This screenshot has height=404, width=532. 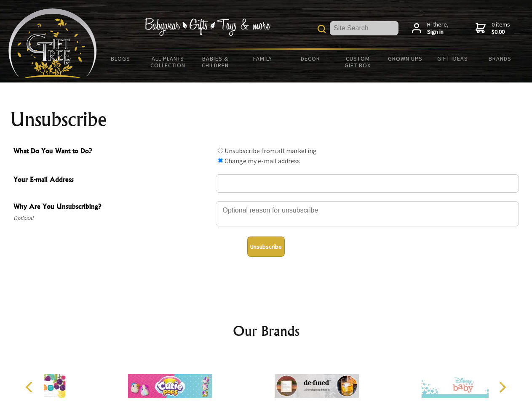 What do you see at coordinates (263, 58) in the screenshot?
I see `a: Family` at bounding box center [263, 58].